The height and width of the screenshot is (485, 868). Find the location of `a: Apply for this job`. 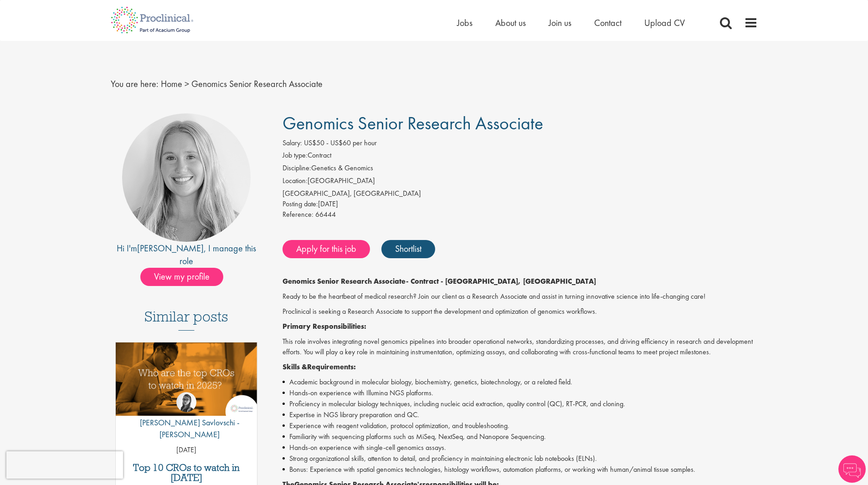

a: Apply for this job is located at coordinates (327, 249).